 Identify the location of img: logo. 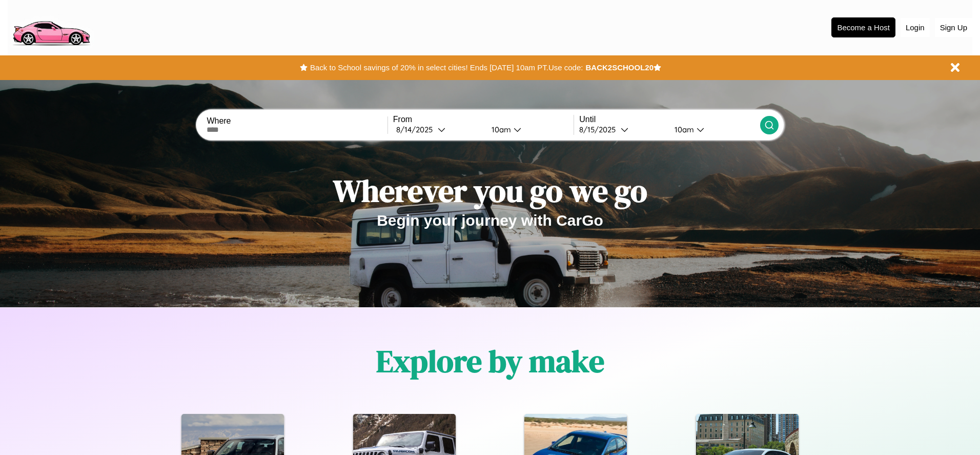
(50, 27).